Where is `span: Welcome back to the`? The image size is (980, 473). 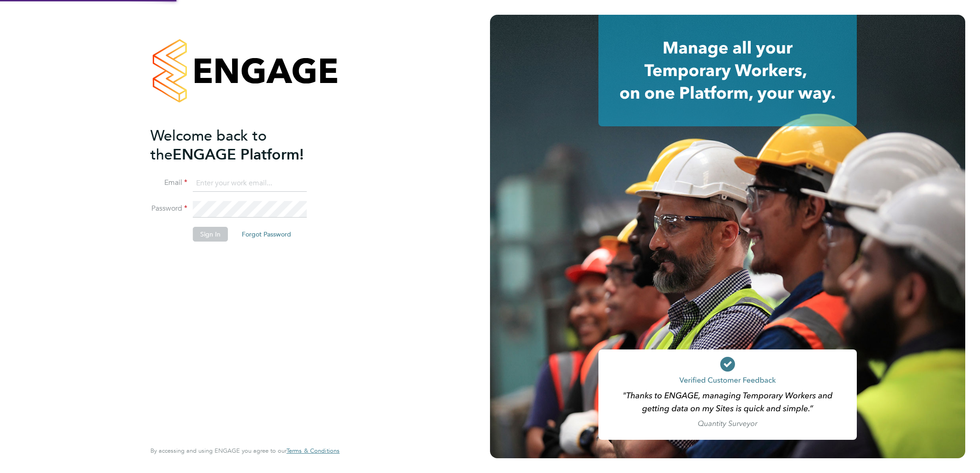 span: Welcome back to the is located at coordinates (209, 145).